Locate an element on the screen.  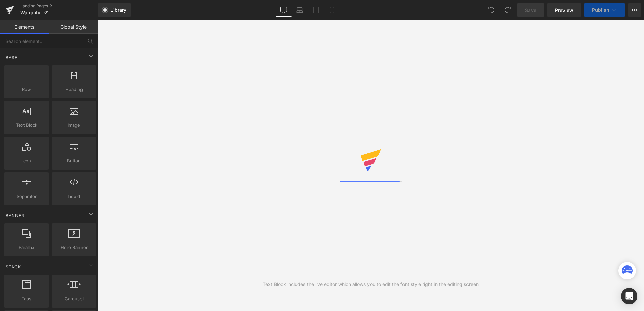
span: Hero Banner is located at coordinates (74, 247).